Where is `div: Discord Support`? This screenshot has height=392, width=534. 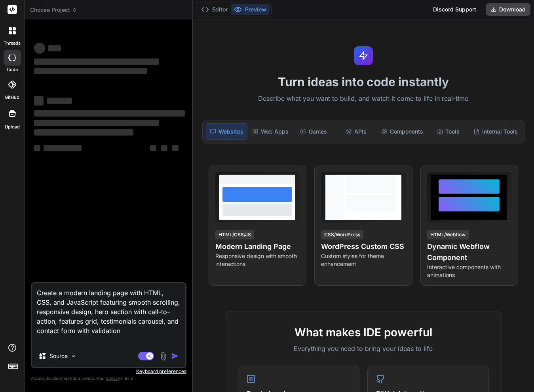
div: Discord Support is located at coordinates (454, 10).